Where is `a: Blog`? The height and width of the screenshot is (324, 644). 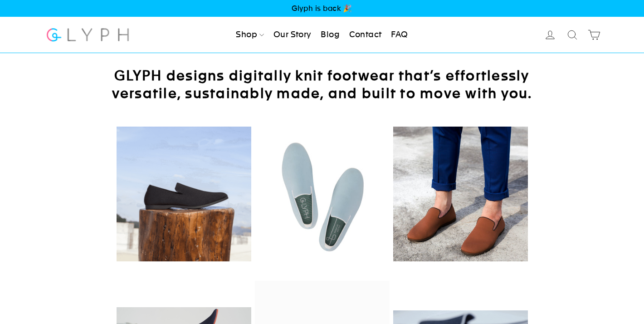
a: Blog is located at coordinates (330, 35).